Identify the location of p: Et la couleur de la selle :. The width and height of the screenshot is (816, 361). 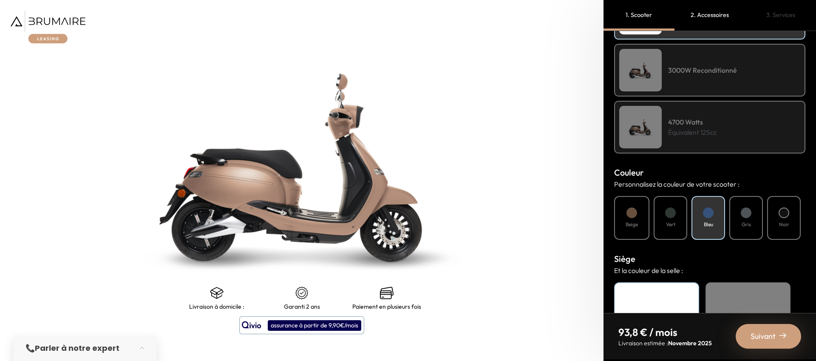
(710, 270).